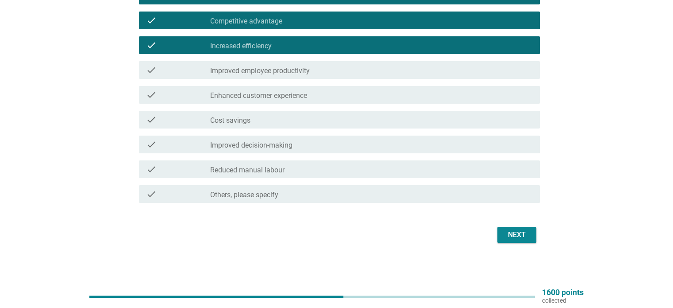  I want to click on div: Next, so click(517, 234).